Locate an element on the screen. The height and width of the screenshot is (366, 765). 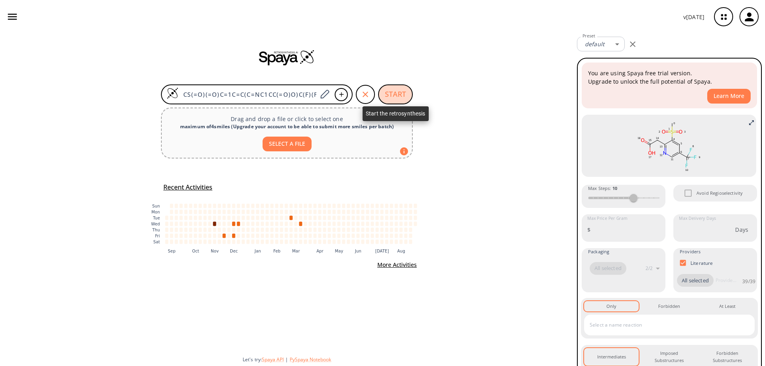
p: Drag and drop a file or click to select one is located at coordinates (287, 119).